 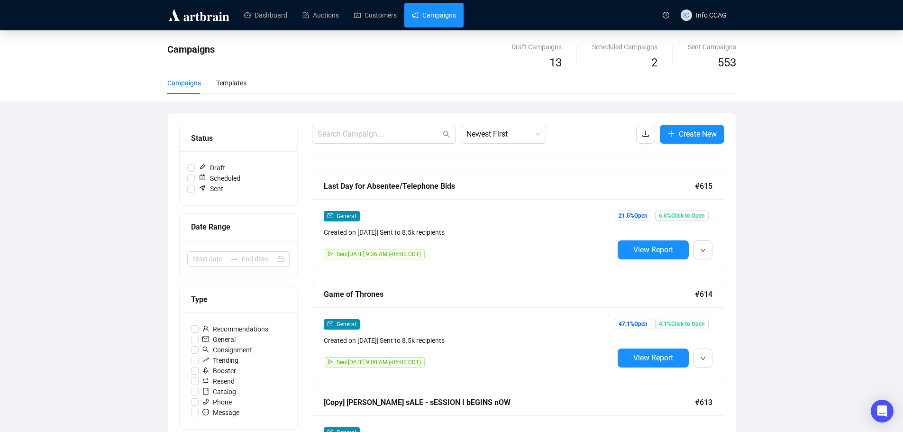 I want to click on span: #614, so click(x=703, y=294).